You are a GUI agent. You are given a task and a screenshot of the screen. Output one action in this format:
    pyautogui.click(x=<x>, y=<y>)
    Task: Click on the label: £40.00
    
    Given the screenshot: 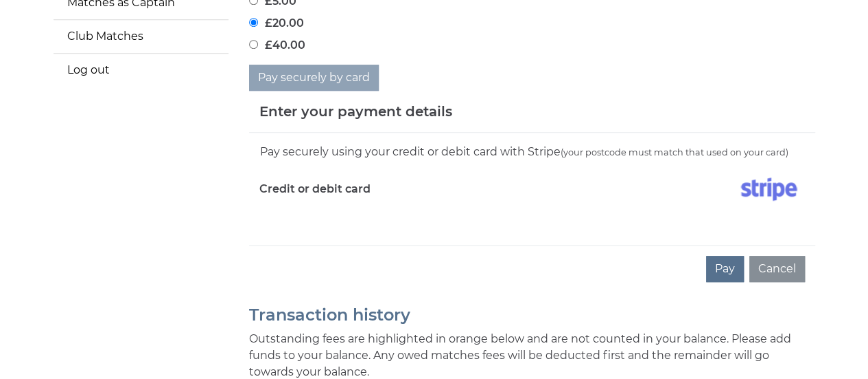 What is the action you would take?
    pyautogui.click(x=277, y=46)
    